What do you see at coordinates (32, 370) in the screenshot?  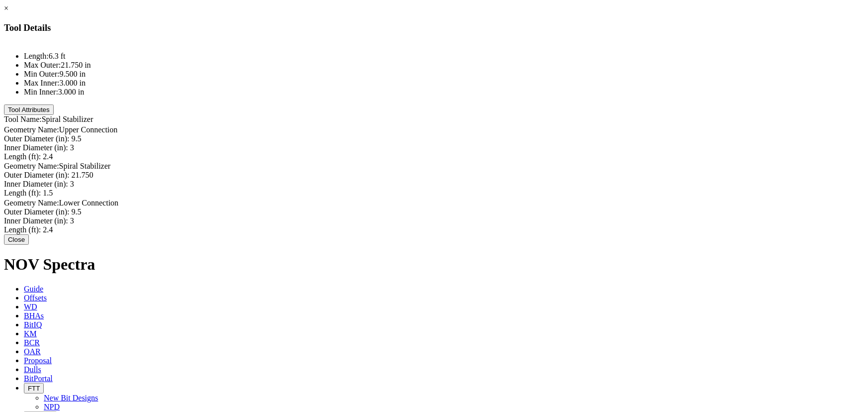 I see `span: Dulls` at bounding box center [32, 370].